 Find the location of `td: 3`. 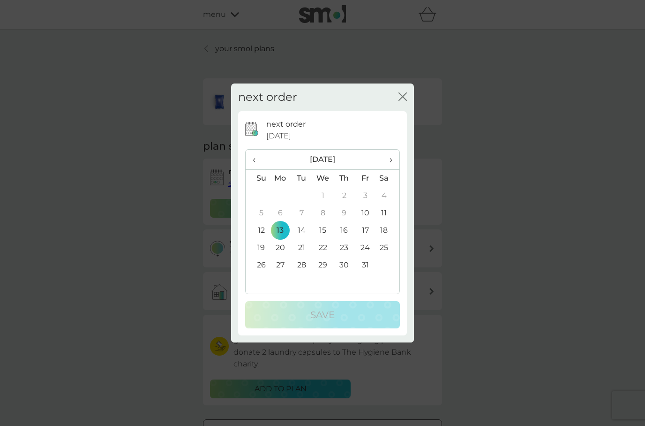

td: 3 is located at coordinates (365, 196).